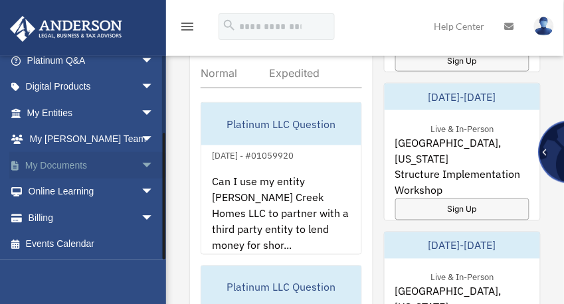 This screenshot has width=564, height=304. I want to click on a: My Documentsarrow_drop_down, so click(92, 165).